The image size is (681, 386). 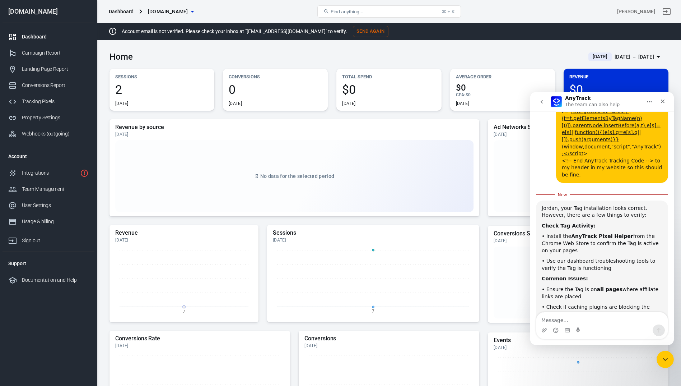 I want to click on li: Support, so click(x=48, y=263).